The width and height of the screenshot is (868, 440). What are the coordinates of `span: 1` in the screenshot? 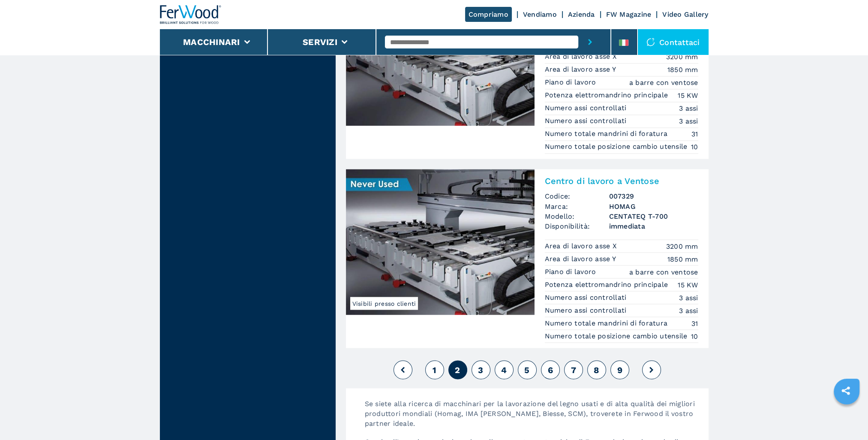 It's located at (434, 369).